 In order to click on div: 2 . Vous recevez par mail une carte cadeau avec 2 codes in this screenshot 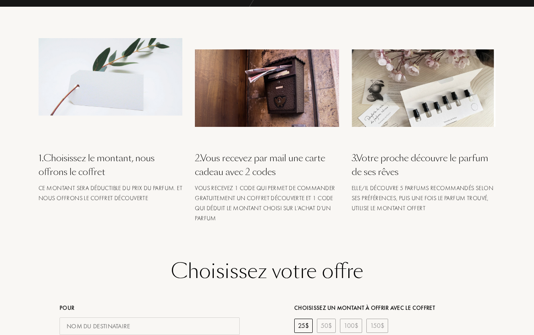, I will do `click(266, 165)`.